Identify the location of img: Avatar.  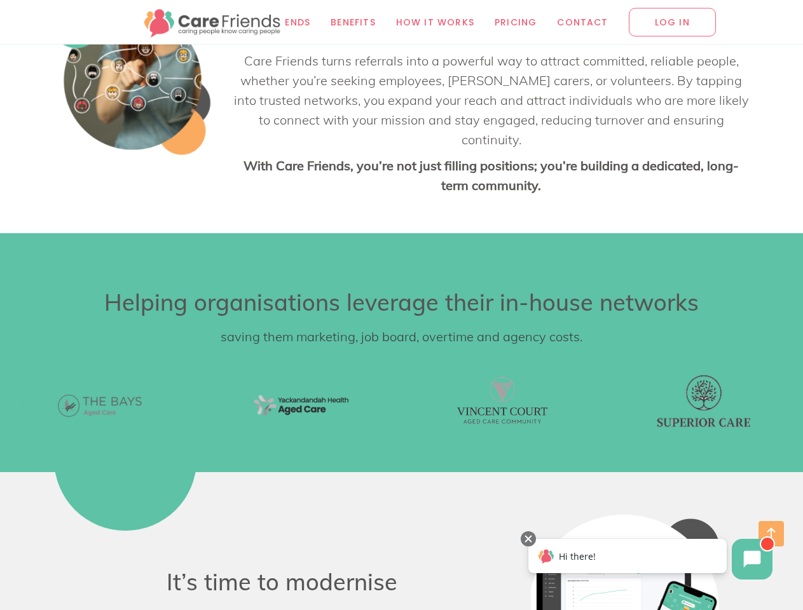
(31, 28).